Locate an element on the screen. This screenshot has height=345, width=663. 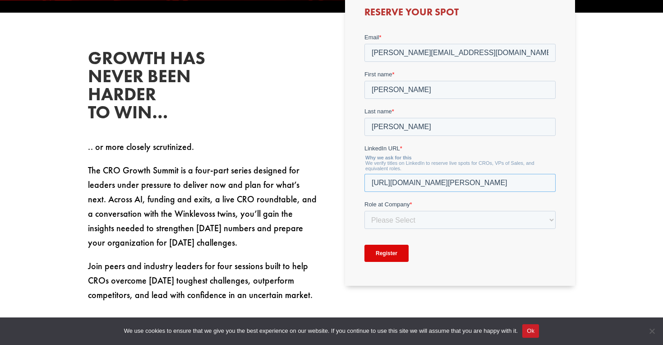
h2: Growth has never been harder to win… is located at coordinates (156, 88).